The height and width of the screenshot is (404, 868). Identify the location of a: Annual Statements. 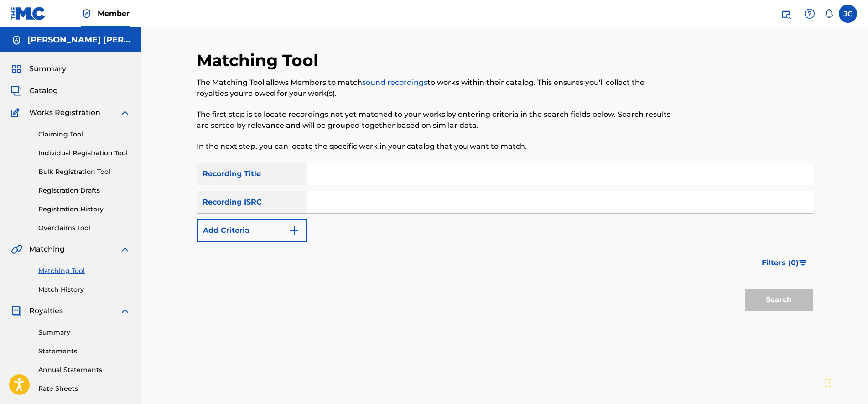
(85, 370).